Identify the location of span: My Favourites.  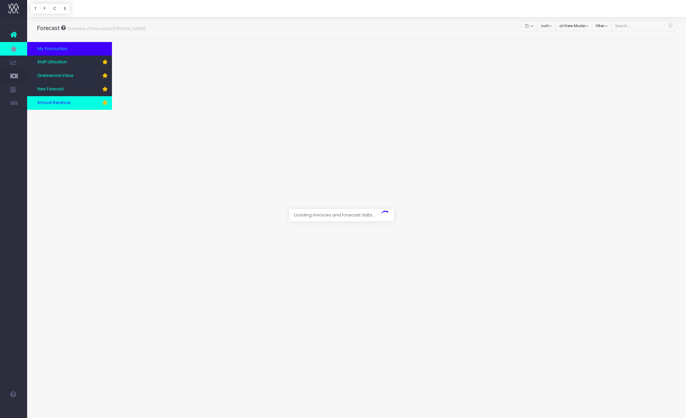
(52, 49).